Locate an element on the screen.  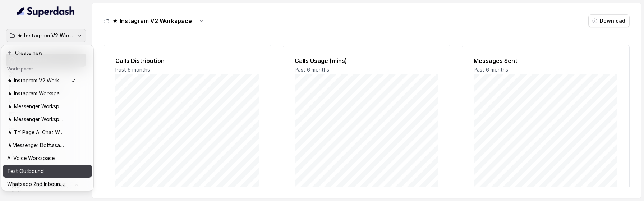
p: ★ Instagram Workspace is located at coordinates (36, 93).